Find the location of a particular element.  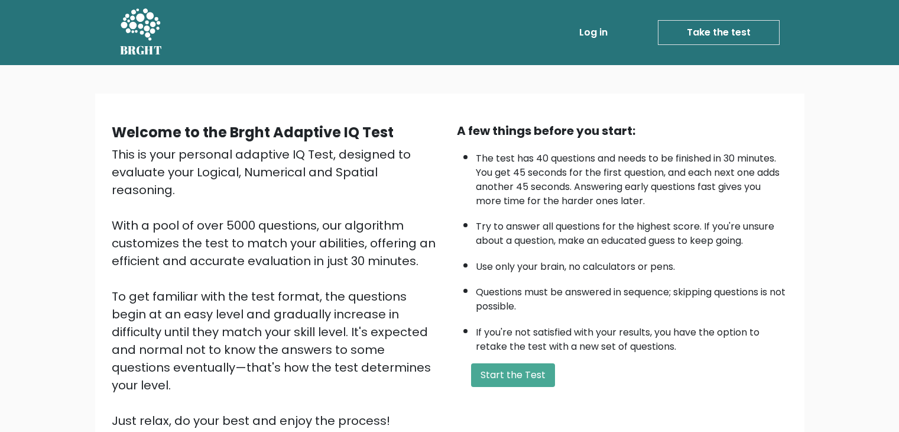

div: This is your personal adaptive IQ Test, designed to evaluate your Logical, Numerical and Spatial ... is located at coordinates (277, 287).